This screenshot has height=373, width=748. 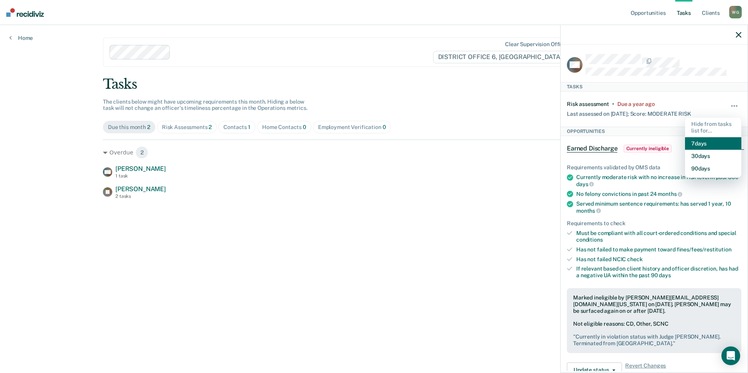 I want to click on div: Due this month, so click(x=129, y=127).